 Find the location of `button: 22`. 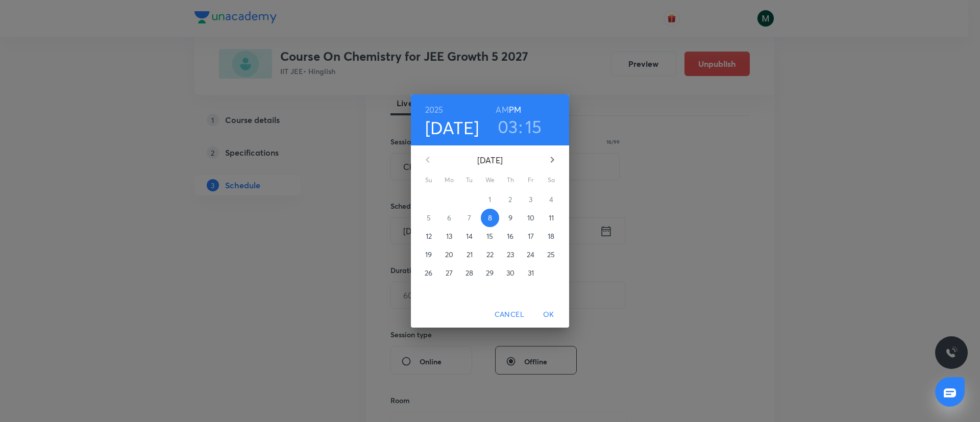

button: 22 is located at coordinates (490, 255).